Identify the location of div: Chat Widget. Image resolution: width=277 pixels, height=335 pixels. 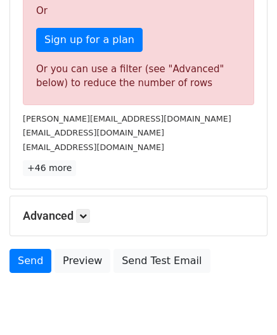
(245, 304).